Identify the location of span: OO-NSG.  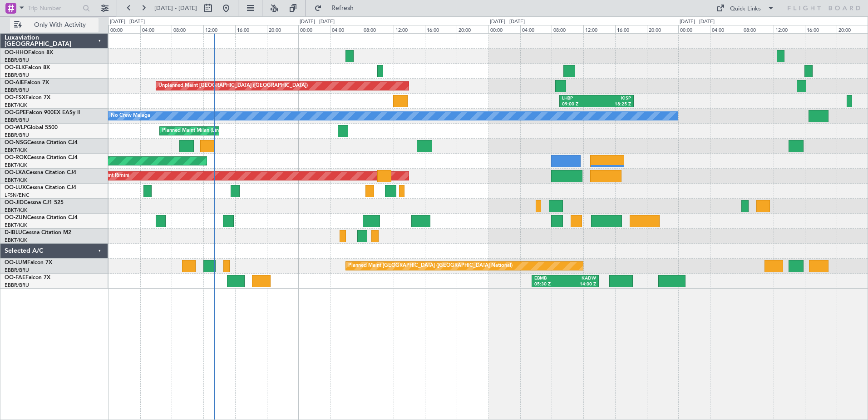
(16, 143).